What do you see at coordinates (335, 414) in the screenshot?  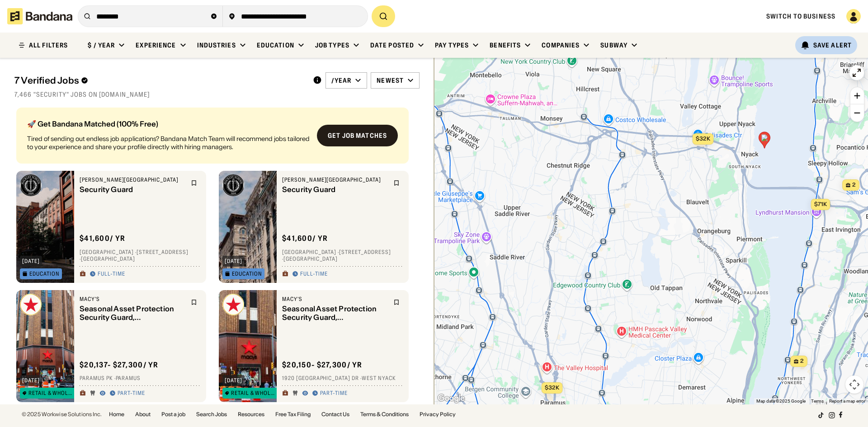 I see `a: Contact Us` at bounding box center [335, 414].